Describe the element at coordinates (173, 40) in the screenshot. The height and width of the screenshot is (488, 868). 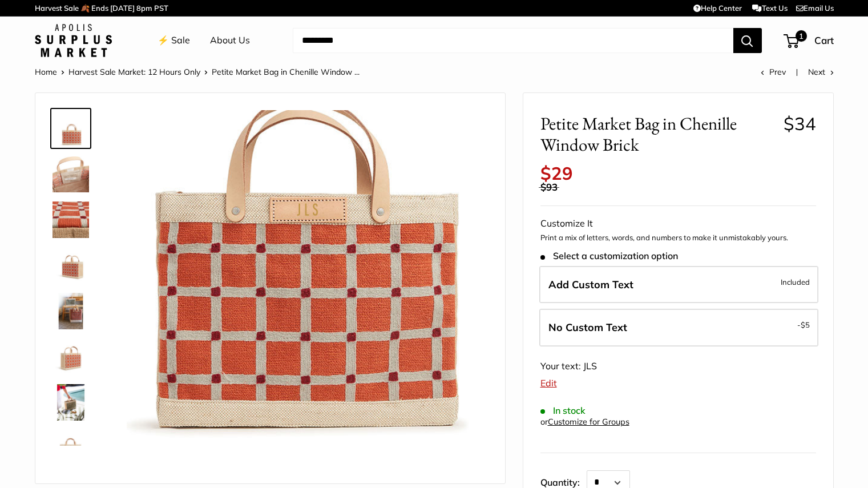
I see `a: ⚡️ Sale` at that location.